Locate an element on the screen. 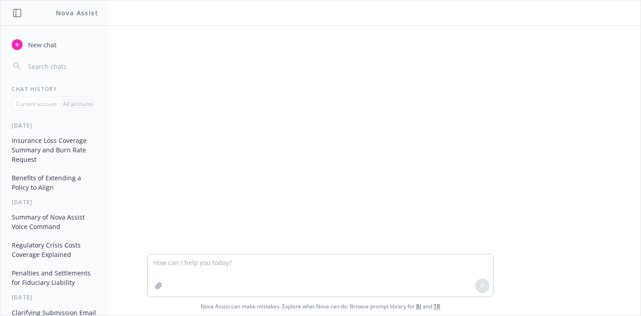 This screenshot has height=316, width=641. h1: Nova Assist is located at coordinates (77, 13).